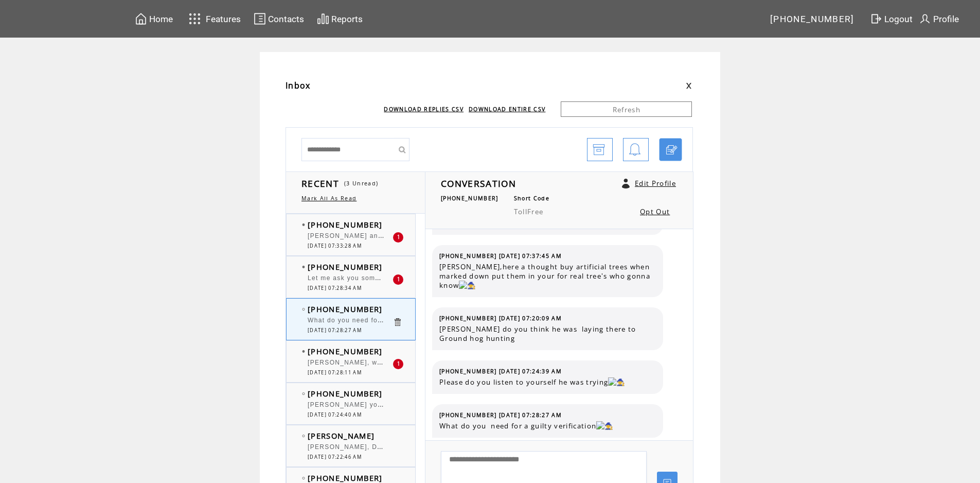 Image resolution: width=980 pixels, height=483 pixels. I want to click on img: home.svg, so click(141, 19).